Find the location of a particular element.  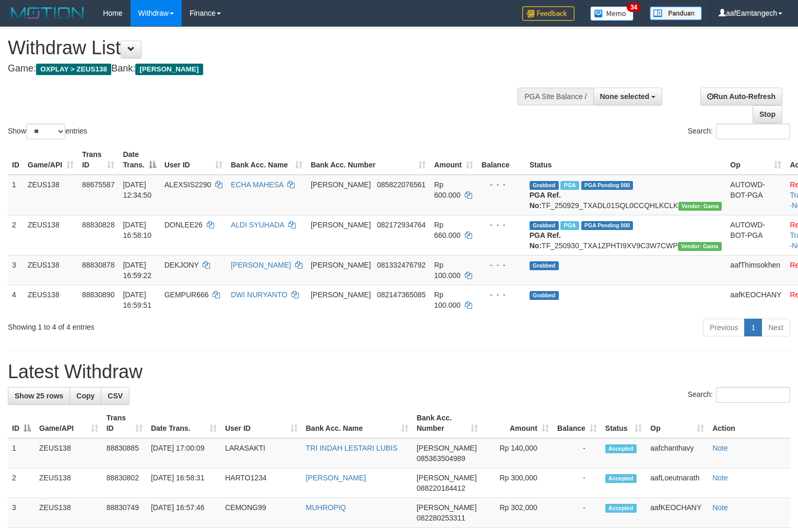

span: Copy 082147365085 to clipboard is located at coordinates (401, 295).